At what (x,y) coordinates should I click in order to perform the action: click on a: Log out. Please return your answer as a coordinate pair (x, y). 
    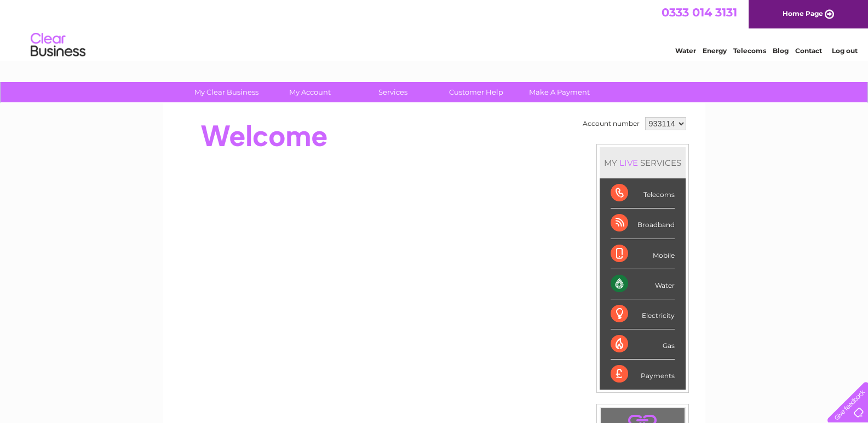
    Looking at the image, I should click on (845, 50).